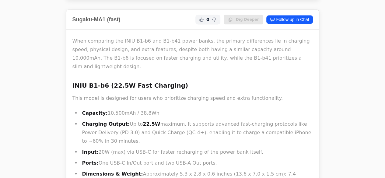 Image resolution: width=385 pixels, height=178 pixels. Describe the element at coordinates (202, 19) in the screenshot. I see `button: Helpful` at that location.